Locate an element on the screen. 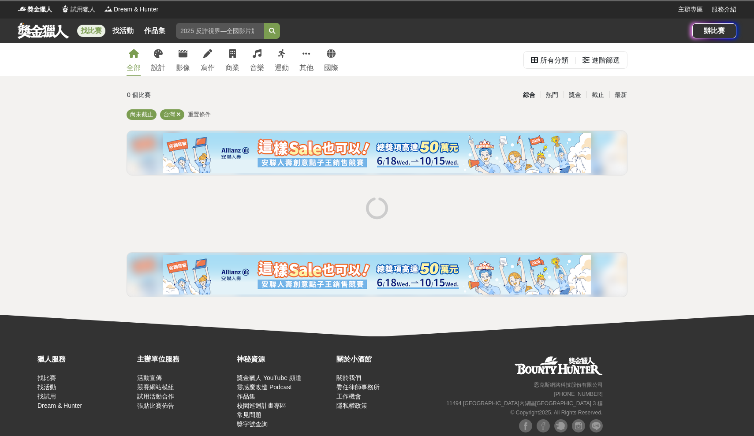 The image size is (754, 436). a: 辦比賽 is located at coordinates (714, 31).